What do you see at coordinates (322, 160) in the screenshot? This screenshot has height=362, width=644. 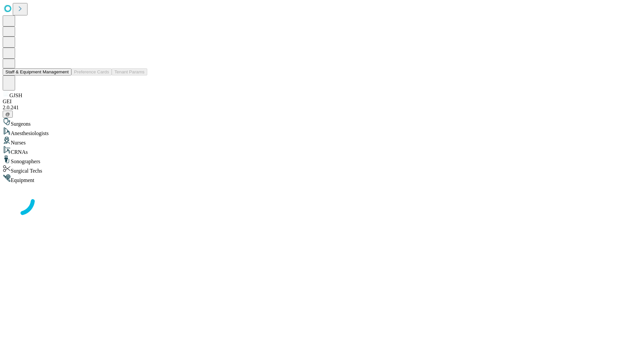 I see `div: Sonographers` at bounding box center [322, 160].